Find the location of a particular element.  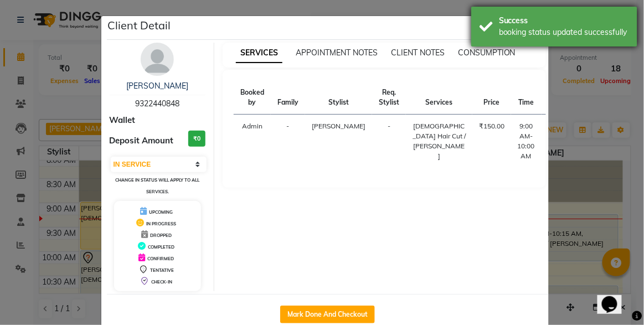

span: 9322440848 is located at coordinates (157, 103).